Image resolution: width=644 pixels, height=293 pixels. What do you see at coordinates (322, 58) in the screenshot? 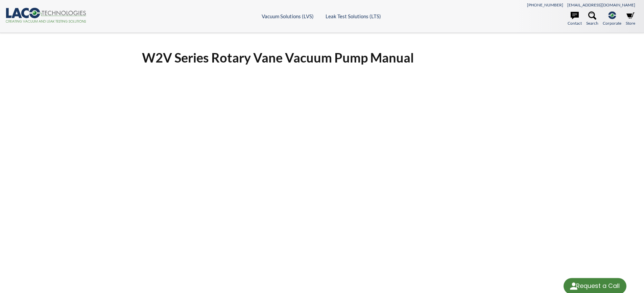
I see `h1: W2V Series Rotary Vane Vacuum Pump Manual` at bounding box center [322, 58].